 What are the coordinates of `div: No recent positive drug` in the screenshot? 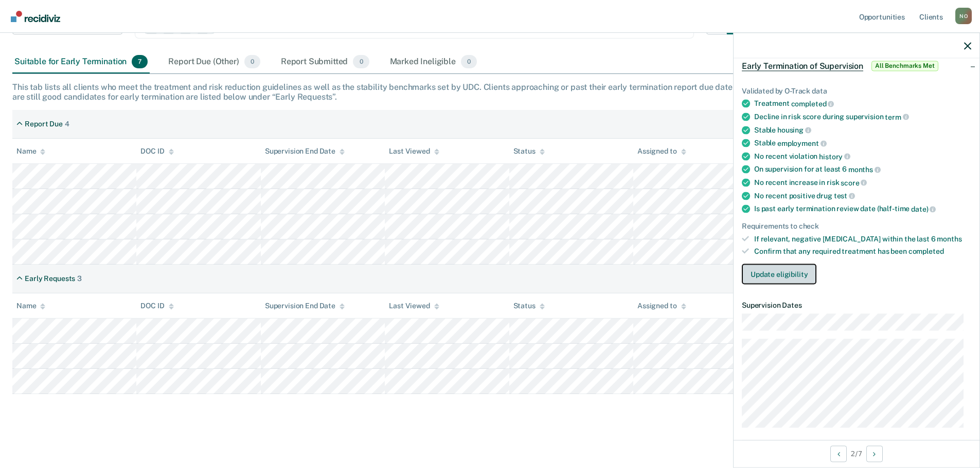 It's located at (863, 196).